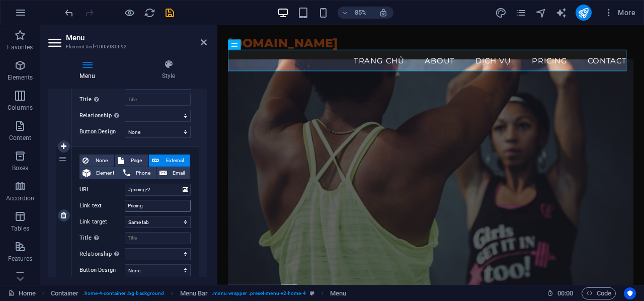  What do you see at coordinates (541, 13) in the screenshot?
I see `i: Navigator` at bounding box center [541, 13].